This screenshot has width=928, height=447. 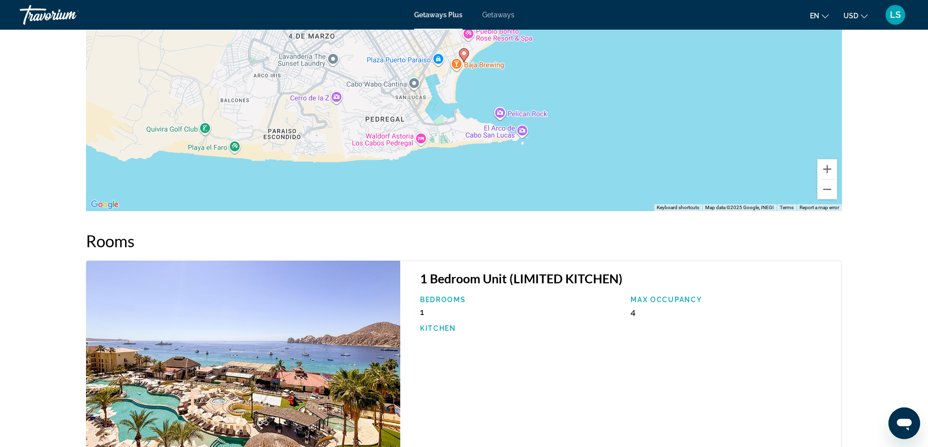 I want to click on button: Change language, so click(x=820, y=15).